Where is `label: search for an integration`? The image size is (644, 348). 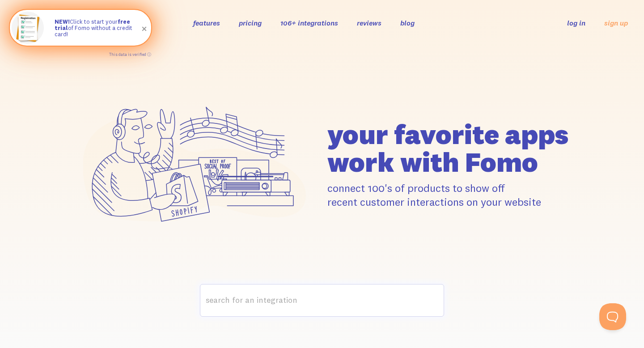 label: search for an integration is located at coordinates (322, 300).